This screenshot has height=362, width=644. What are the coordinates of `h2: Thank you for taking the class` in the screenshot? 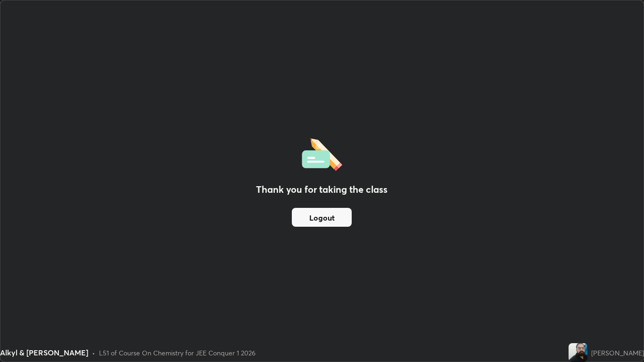 It's located at (322, 189).